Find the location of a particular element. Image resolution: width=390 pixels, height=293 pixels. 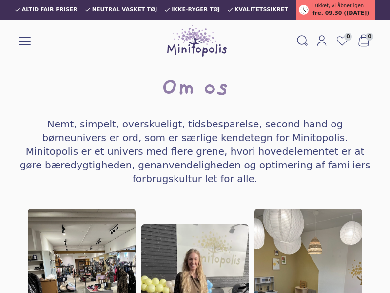

span: Kvalitetssikret is located at coordinates (261, 10).